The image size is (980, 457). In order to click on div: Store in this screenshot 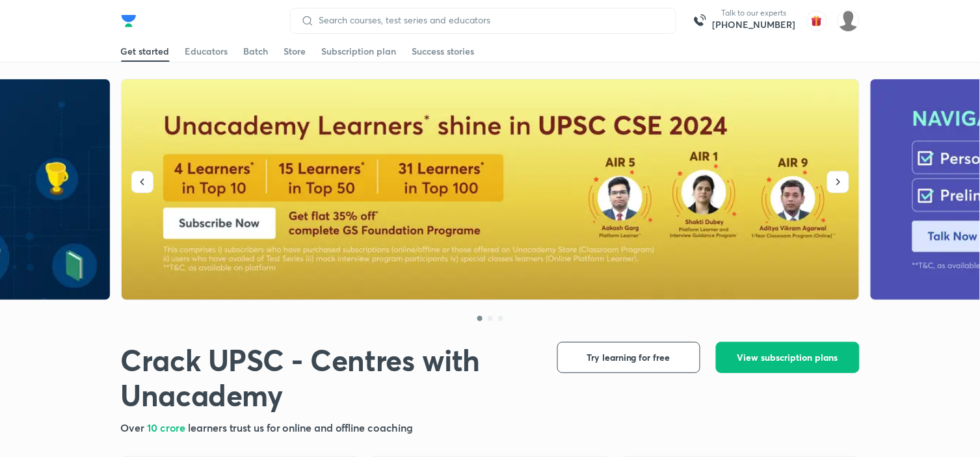, I will do `click(295, 52)`.